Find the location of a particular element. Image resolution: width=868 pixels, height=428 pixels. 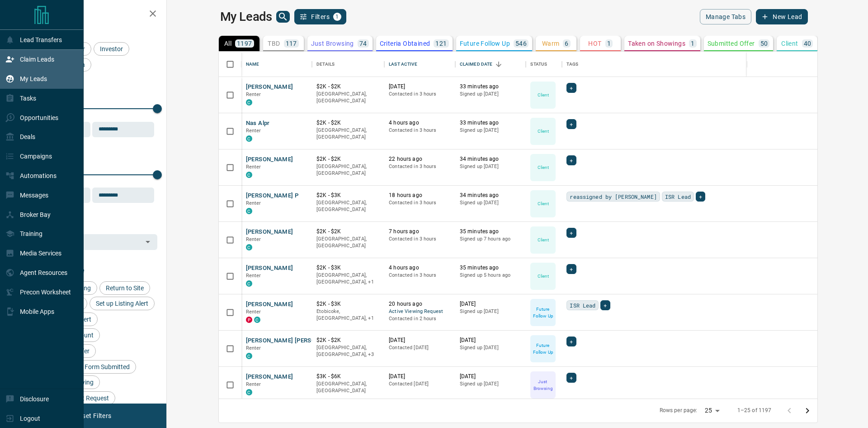

p: 40 is located at coordinates (808, 43).